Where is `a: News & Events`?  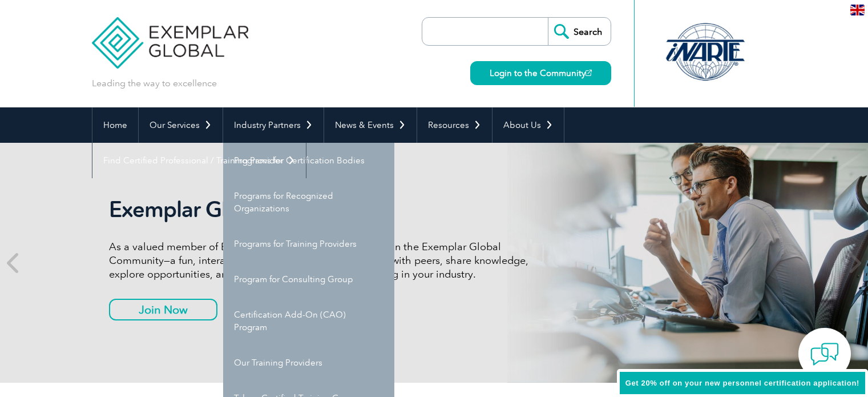 a: News & Events is located at coordinates (370, 125).